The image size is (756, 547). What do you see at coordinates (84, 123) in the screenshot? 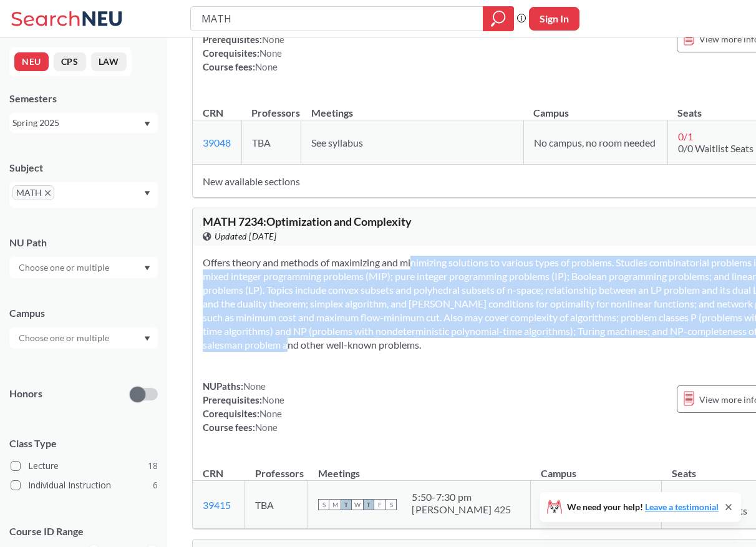
I see `div: Spring 2025Dropdown arrow` at bounding box center [84, 123].